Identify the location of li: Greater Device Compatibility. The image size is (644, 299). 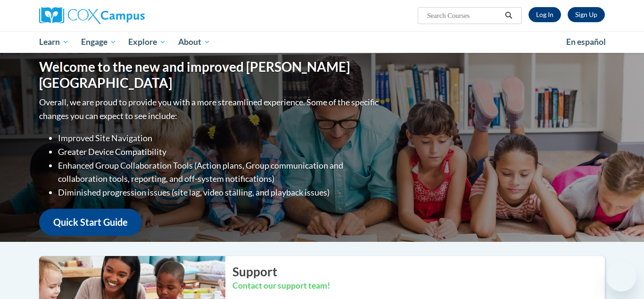
(219, 151).